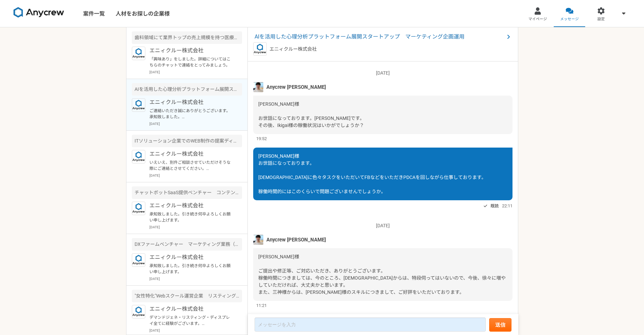 This screenshot has height=335, width=644. Describe the element at coordinates (191, 321) in the screenshot. I see `p: デマンドジェネ・リスティング・ディスプレイ全てに経験がございます。 よろしくお願い致します。` at that location.